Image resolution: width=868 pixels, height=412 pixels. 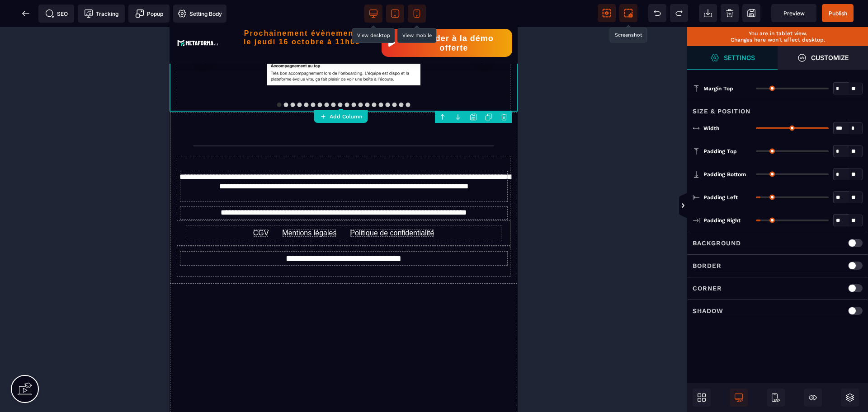 I want to click on div: CGV, so click(x=91, y=206).